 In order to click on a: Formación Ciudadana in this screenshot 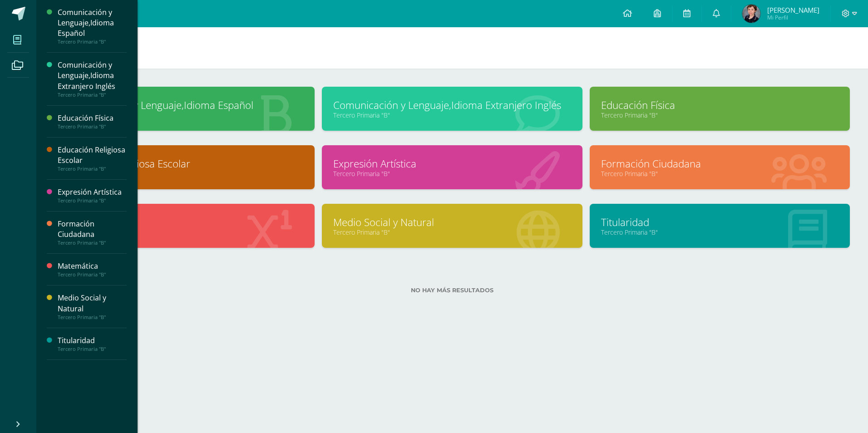, I will do `click(719, 164)`.